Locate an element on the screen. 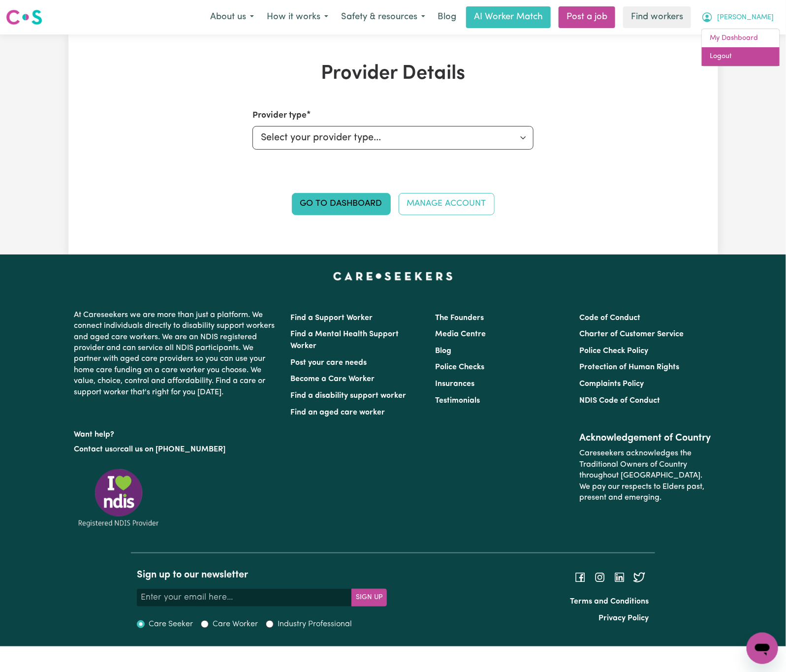  a: Go to Dashboard is located at coordinates (341, 204).